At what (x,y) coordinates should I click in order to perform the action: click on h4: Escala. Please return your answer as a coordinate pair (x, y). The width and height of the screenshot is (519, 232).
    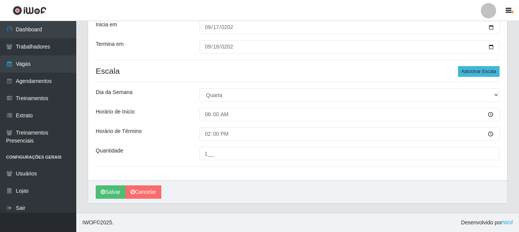
    Looking at the image, I should click on (298, 71).